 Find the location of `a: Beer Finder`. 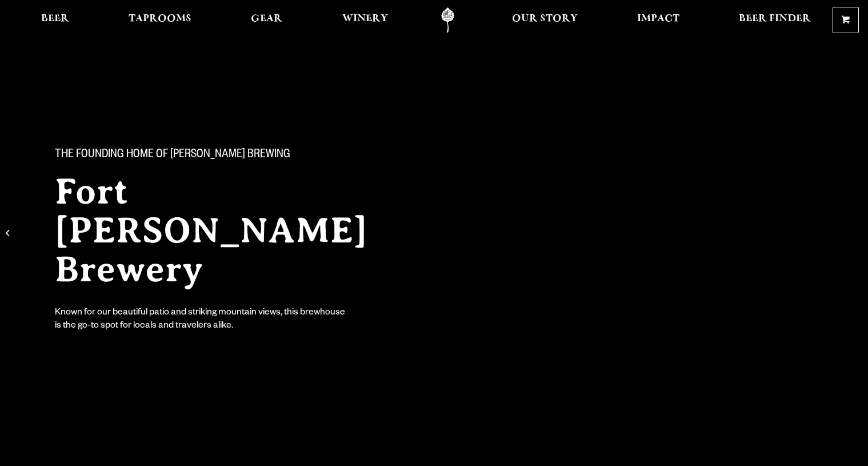

a: Beer Finder is located at coordinates (775, 20).